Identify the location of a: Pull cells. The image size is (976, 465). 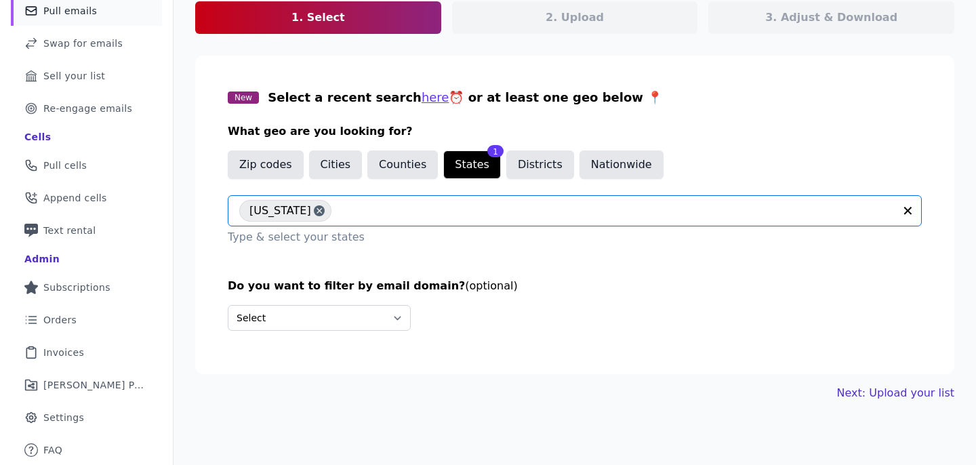
(86, 165).